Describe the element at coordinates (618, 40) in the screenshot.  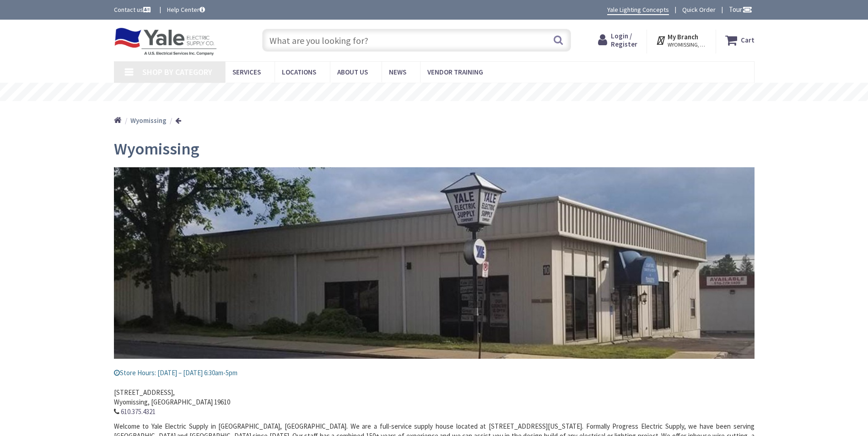
I see `a: Login / Register` at that location.